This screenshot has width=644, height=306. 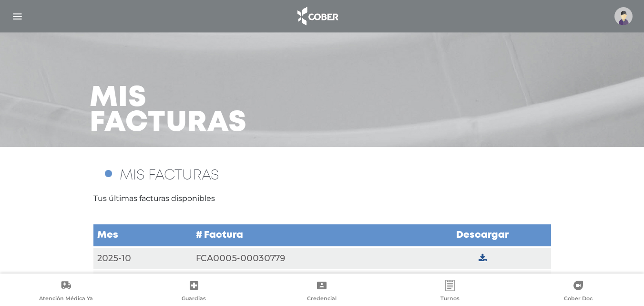 I want to click on span: Turnos, so click(x=450, y=299).